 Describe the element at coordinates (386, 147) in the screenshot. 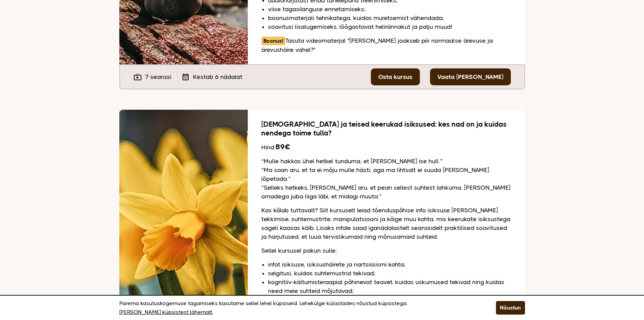

I see `div: Hind:` at that location.